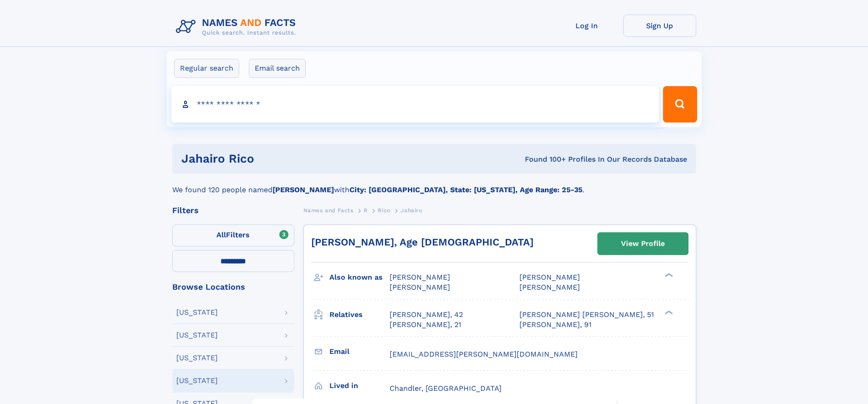 The height and width of the screenshot is (404, 868). What do you see at coordinates (643, 244) in the screenshot?
I see `a: View Profile` at bounding box center [643, 244].